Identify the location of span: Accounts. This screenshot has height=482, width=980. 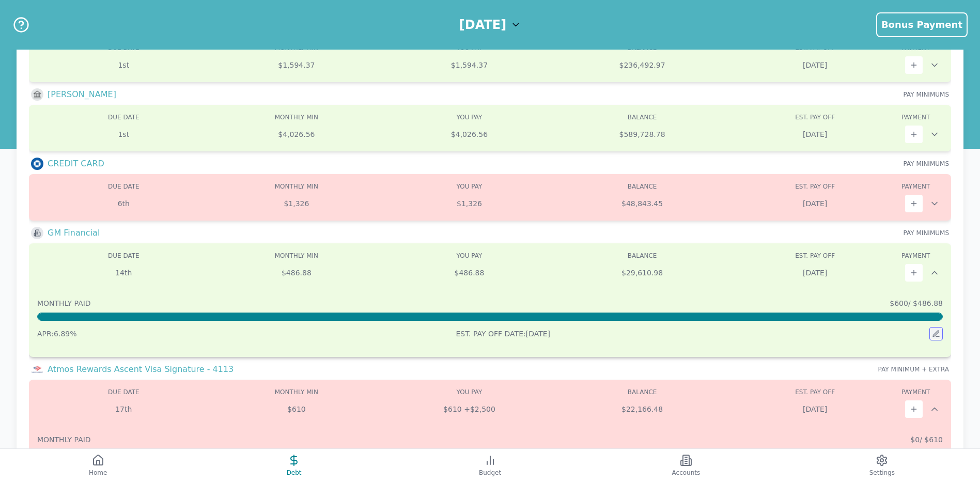
(686, 473).